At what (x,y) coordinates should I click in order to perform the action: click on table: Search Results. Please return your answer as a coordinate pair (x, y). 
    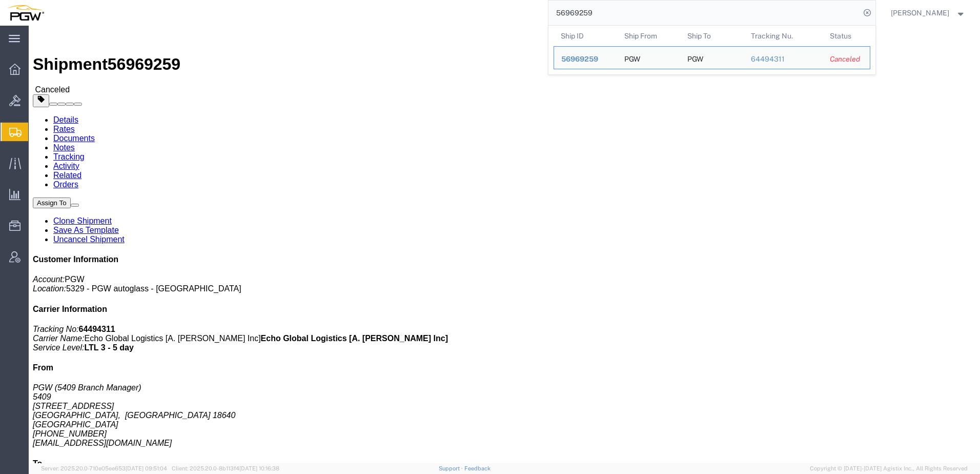
    Looking at the image, I should click on (715, 50).